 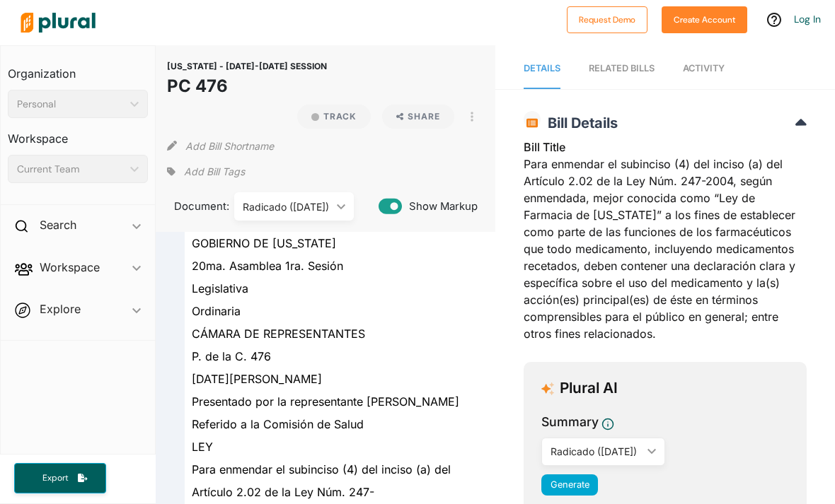 I want to click on a: RELATED BILLS, so click(x=621, y=68).